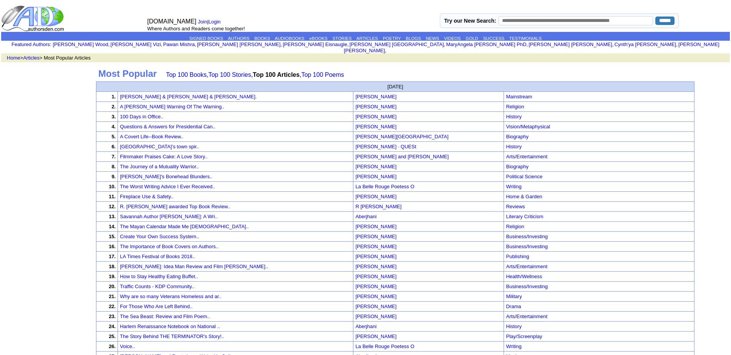  What do you see at coordinates (367, 38) in the screenshot?
I see `a: ARTICLES` at bounding box center [367, 38].